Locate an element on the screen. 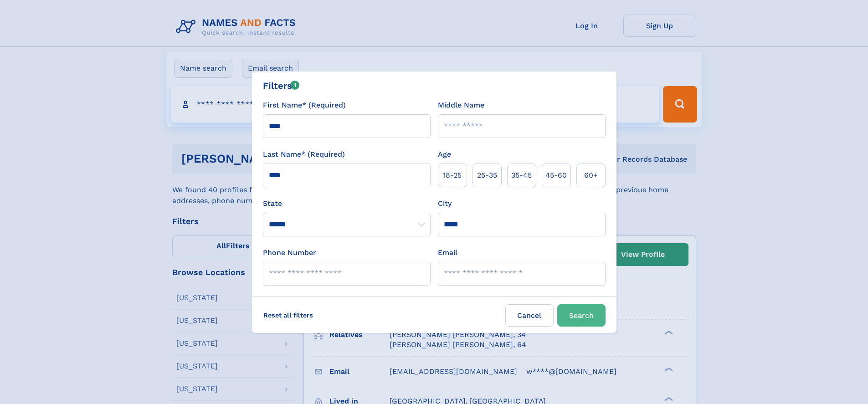  span: 35‑45 is located at coordinates (522, 175).